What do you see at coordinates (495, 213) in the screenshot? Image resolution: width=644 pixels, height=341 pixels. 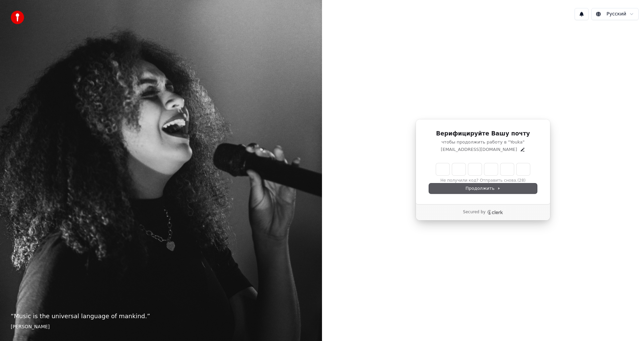 I see `a: Clerk logo` at bounding box center [495, 213].